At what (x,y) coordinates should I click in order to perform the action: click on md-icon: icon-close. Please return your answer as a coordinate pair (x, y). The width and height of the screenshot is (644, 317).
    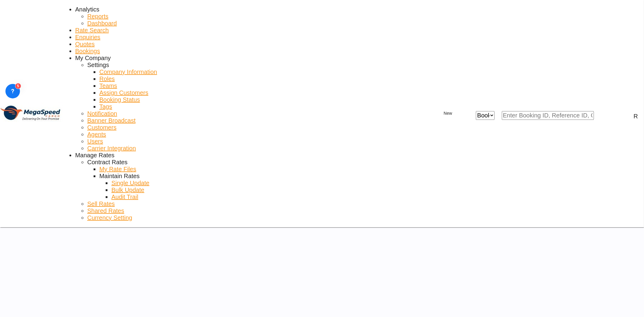
    Looking at the image, I should click on (472, 115).